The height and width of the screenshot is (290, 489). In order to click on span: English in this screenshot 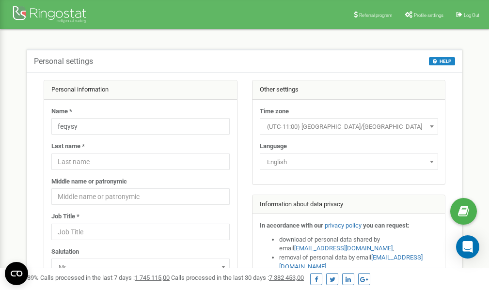, I will do `click(349, 162)`.